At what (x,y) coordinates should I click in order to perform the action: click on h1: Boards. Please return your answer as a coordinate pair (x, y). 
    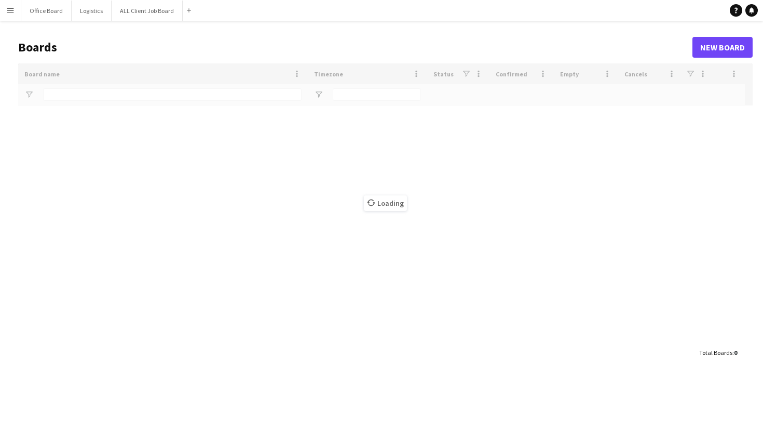
    Looking at the image, I should click on (355, 47).